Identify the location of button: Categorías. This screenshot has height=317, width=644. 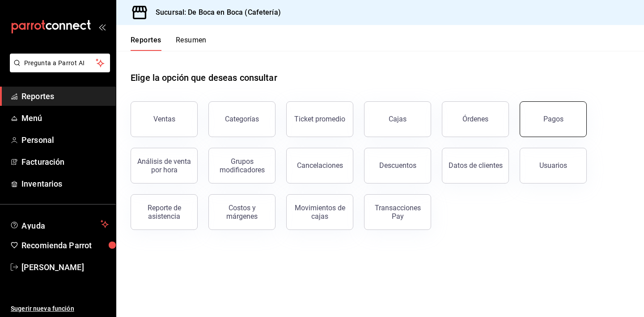
(242, 119).